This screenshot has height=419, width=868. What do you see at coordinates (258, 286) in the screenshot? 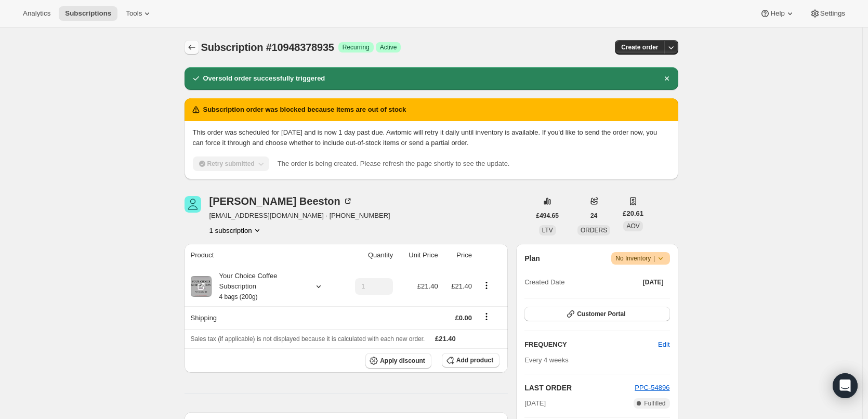
I see `div: Your Choice Coffee Subscription` at bounding box center [258, 286].